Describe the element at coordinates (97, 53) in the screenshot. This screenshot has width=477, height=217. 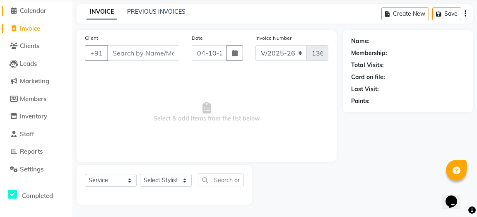
I see `button: +91` at that location.